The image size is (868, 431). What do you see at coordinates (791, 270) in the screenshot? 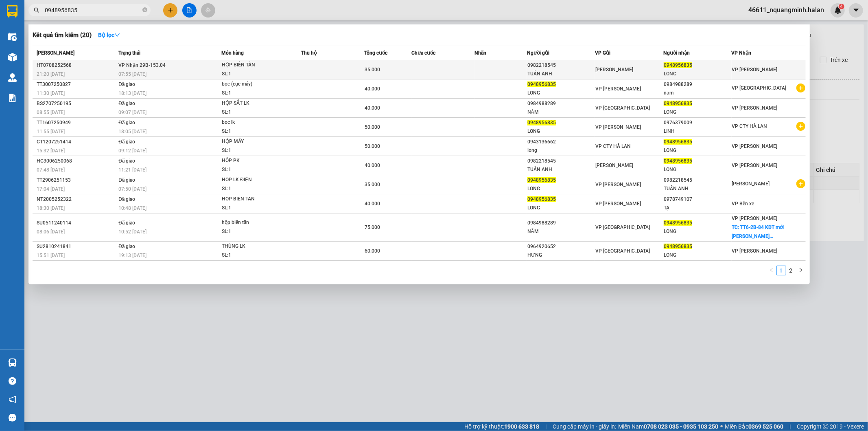
I see `a: 2` at bounding box center [791, 270].